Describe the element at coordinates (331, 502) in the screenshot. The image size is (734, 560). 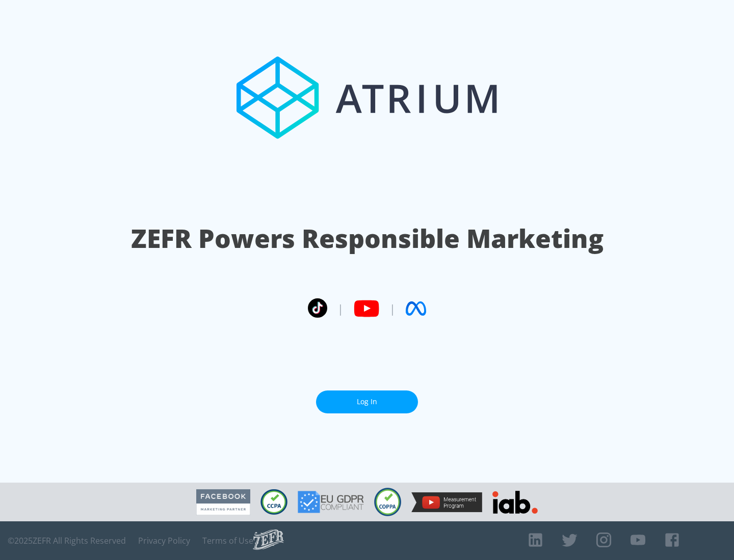
I see `img: GDPR Compliant` at that location.